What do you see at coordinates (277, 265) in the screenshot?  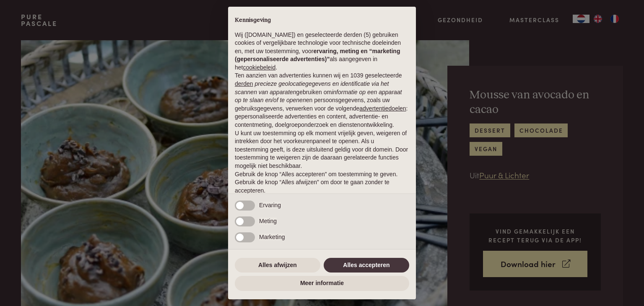 I see `button: Alles afwijzen` at bounding box center [277, 265].